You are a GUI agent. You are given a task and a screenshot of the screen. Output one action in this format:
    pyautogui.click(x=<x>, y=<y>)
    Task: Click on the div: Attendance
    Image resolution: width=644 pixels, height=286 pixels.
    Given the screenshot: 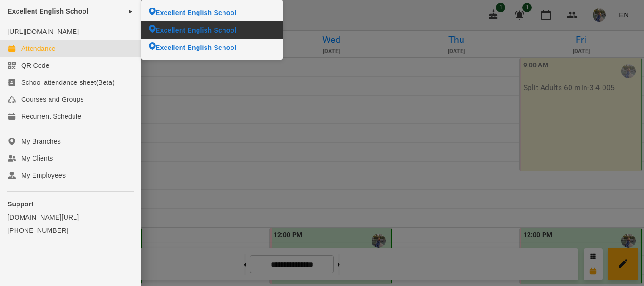 What is the action you would take?
    pyautogui.click(x=38, y=48)
    